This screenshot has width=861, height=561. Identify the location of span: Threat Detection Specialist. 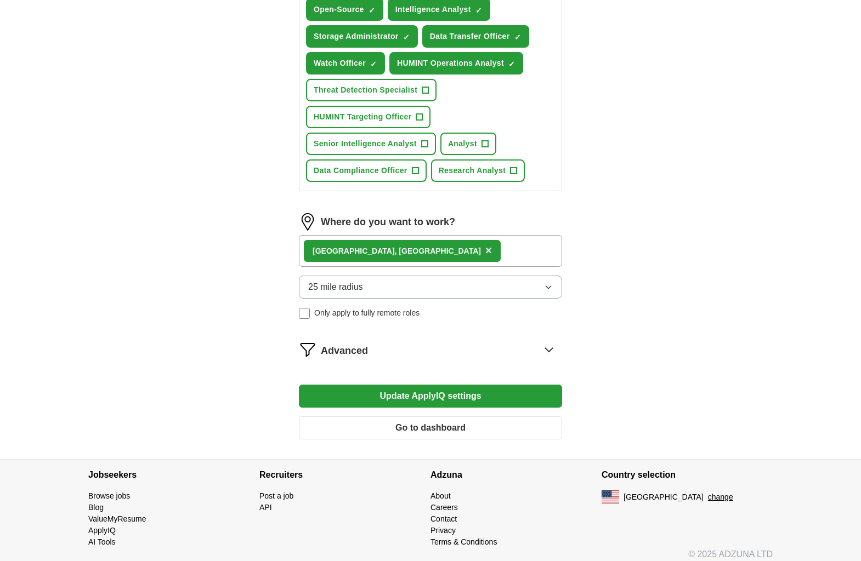
(365, 90).